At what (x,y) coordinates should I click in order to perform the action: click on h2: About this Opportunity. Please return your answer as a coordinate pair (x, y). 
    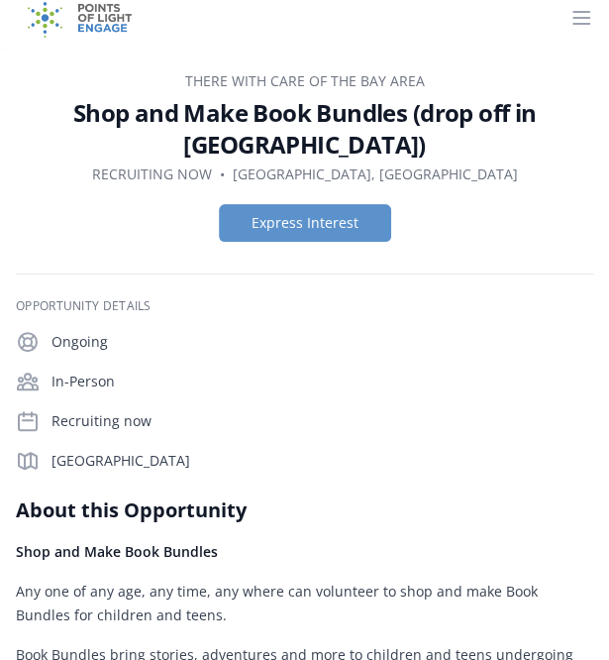
    Looking at the image, I should click on (304, 510).